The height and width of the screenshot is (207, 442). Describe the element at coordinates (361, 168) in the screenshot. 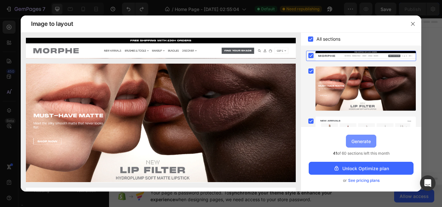

I see `button: Unlock Optimize plan` at that location.